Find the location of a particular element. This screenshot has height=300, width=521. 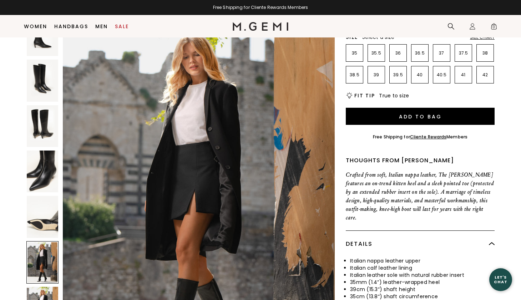

button: Add to Bag is located at coordinates (420, 116).